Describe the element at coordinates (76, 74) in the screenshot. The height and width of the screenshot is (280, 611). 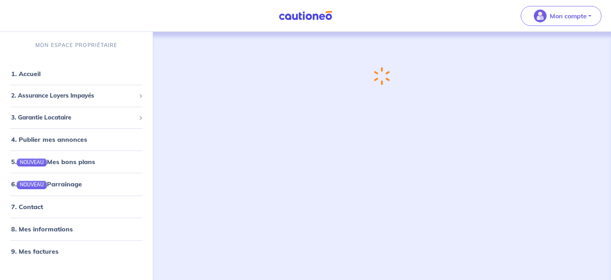
I see `div: 1. Accueil` at that location.